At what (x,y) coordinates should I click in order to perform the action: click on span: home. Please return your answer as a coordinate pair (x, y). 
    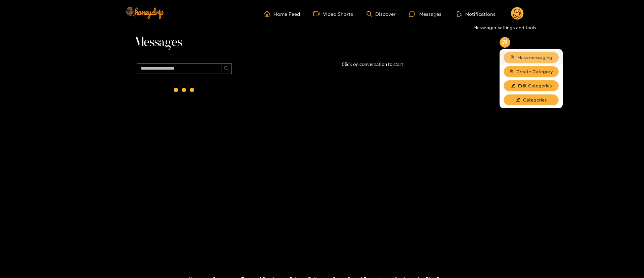
    Looking at the image, I should click on (269, 14).